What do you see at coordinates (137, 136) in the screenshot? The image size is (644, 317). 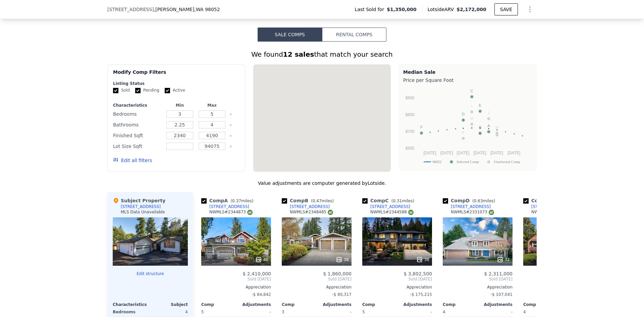 I see `div: Finished Sqft` at bounding box center [137, 136].